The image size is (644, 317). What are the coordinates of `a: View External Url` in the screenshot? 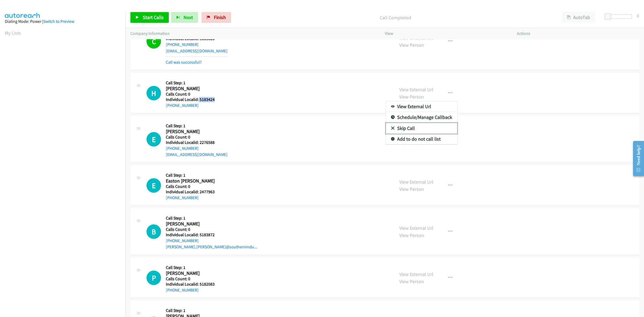 It's located at (421, 107).